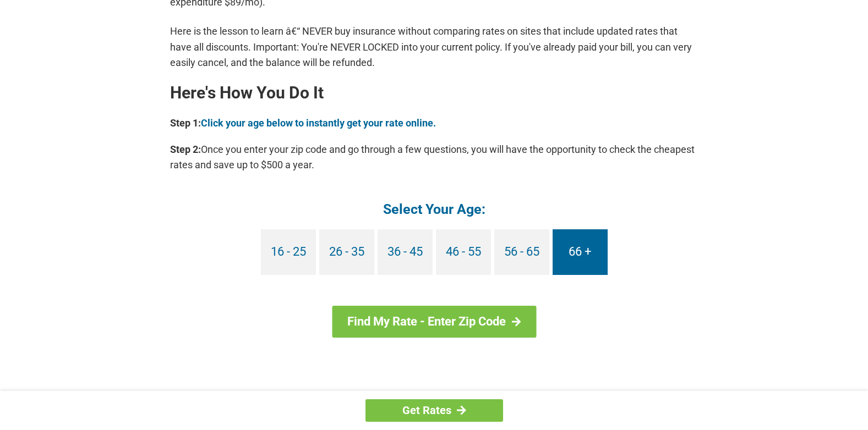 The image size is (868, 430). Describe the element at coordinates (434, 410) in the screenshot. I see `a: Get Rates` at that location.